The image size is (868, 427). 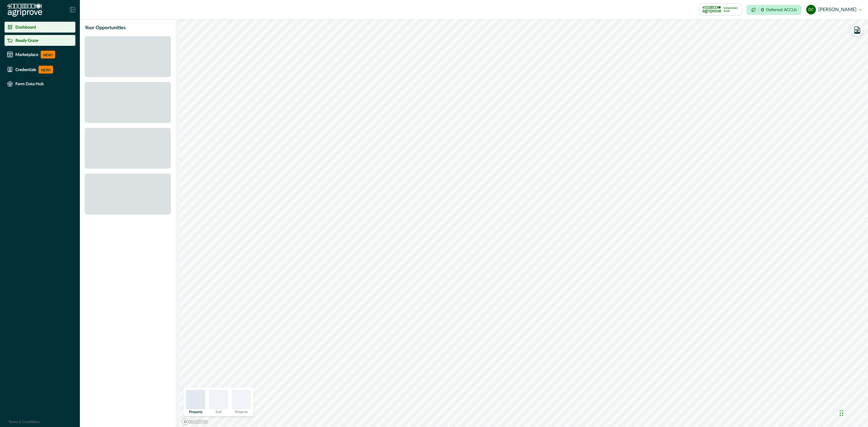 What do you see at coordinates (27, 54) in the screenshot?
I see `p: Marketplace` at bounding box center [27, 54].